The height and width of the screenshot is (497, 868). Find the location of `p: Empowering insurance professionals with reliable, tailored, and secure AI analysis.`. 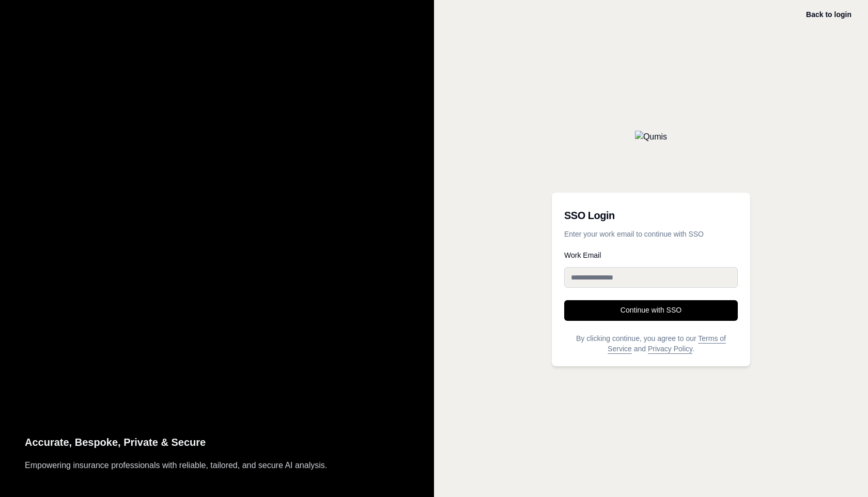

p: Empowering insurance professionals with reliable, tailored, and secure AI analysis. is located at coordinates (217, 465).